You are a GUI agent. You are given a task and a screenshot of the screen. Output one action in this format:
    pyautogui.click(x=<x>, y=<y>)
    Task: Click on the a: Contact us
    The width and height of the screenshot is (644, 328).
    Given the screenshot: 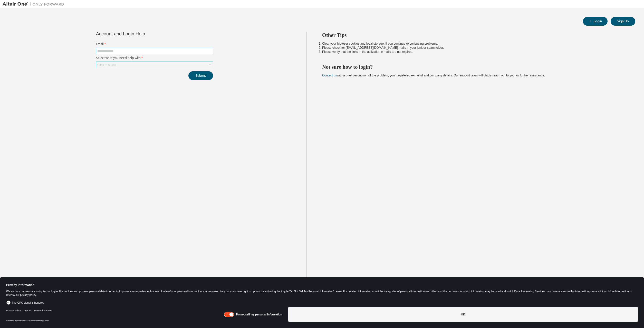 What is the action you would take?
    pyautogui.click(x=329, y=75)
    